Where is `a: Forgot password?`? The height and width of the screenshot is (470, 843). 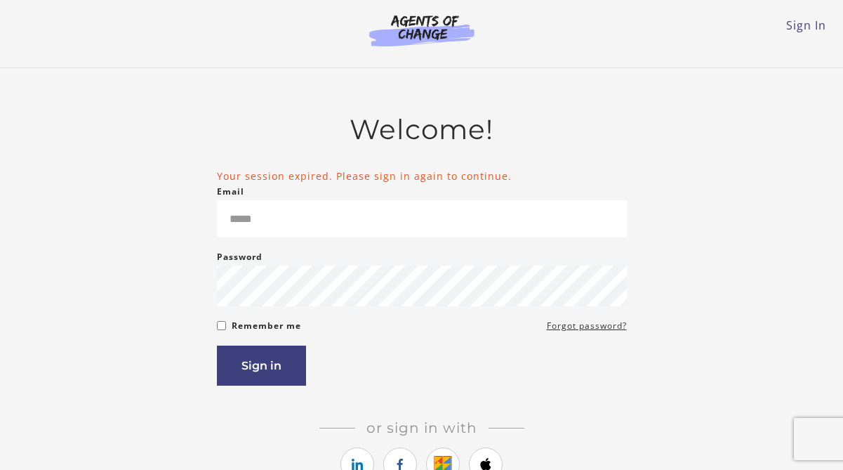
a: Forgot password? is located at coordinates (587, 326).